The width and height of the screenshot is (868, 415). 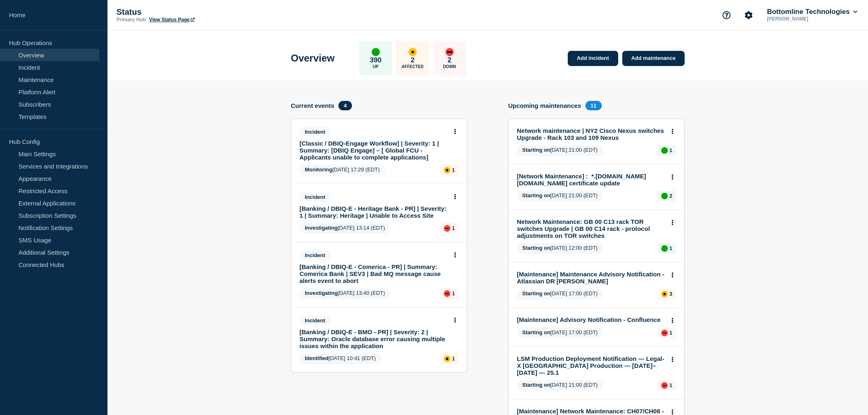 I want to click on span: Monitoring, so click(x=318, y=169).